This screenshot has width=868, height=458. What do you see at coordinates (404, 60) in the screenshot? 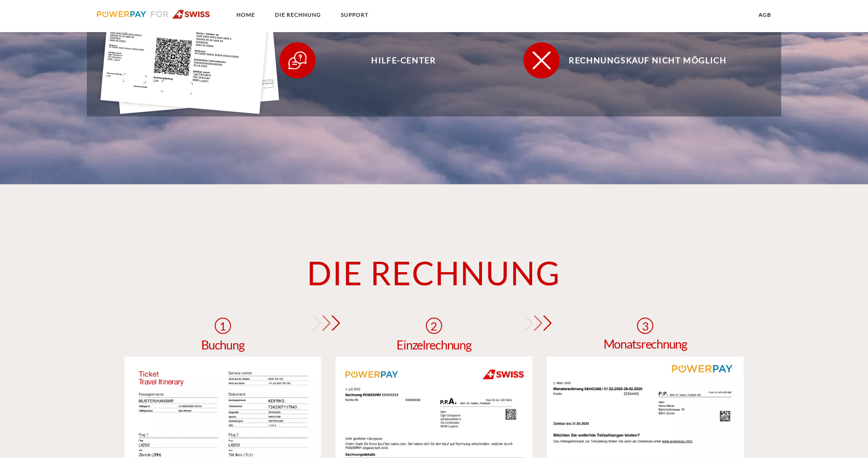
I see `span: Hilfe-Center` at bounding box center [404, 60].